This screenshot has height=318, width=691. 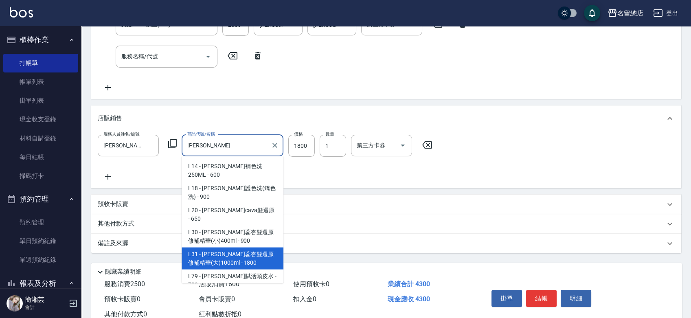 What do you see at coordinates (220, 314) in the screenshot?
I see `span: 紅利點數折抵 0` at bounding box center [220, 314].